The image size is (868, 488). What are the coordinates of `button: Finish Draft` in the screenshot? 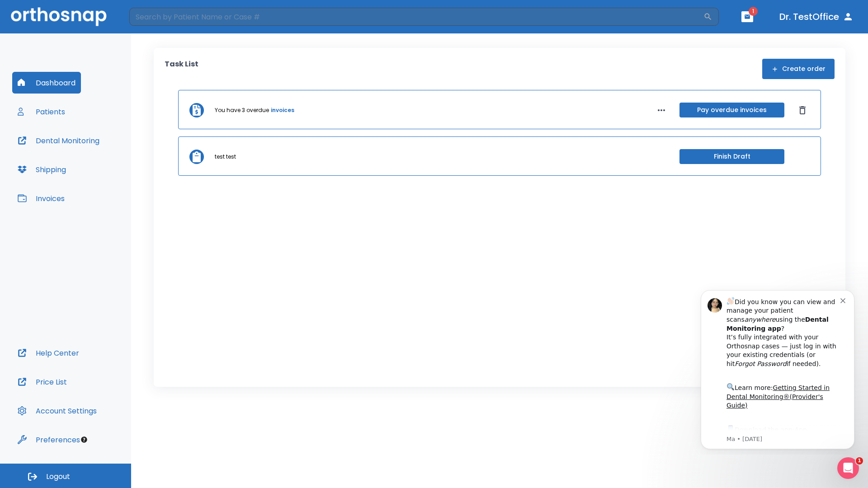 It's located at (731, 156).